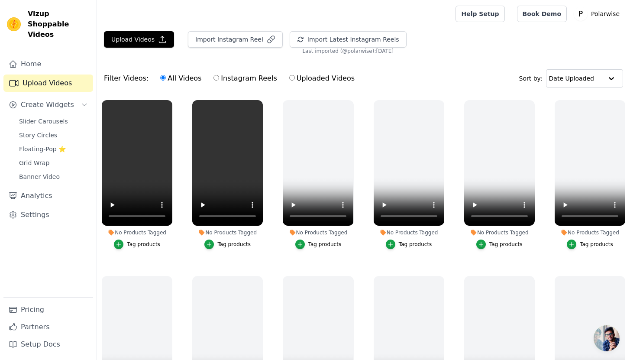 The image size is (630, 360). I want to click on input: All Videos, so click(163, 78).